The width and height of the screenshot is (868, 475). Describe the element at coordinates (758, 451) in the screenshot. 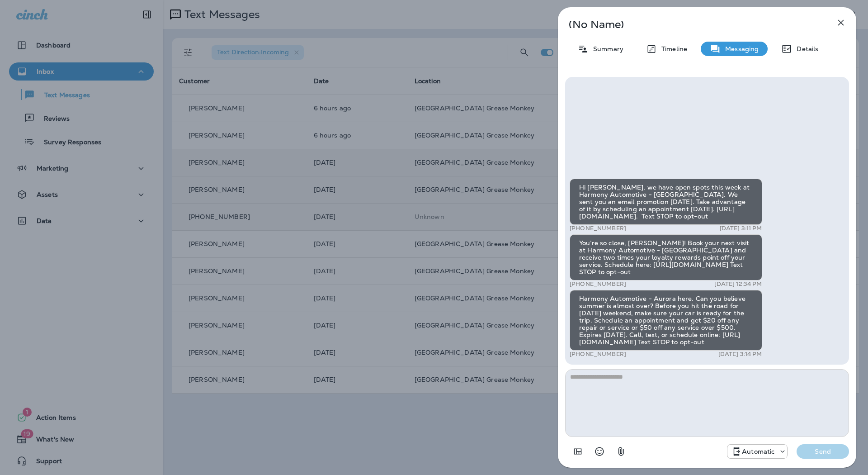

I see `p: Automatic` at that location.